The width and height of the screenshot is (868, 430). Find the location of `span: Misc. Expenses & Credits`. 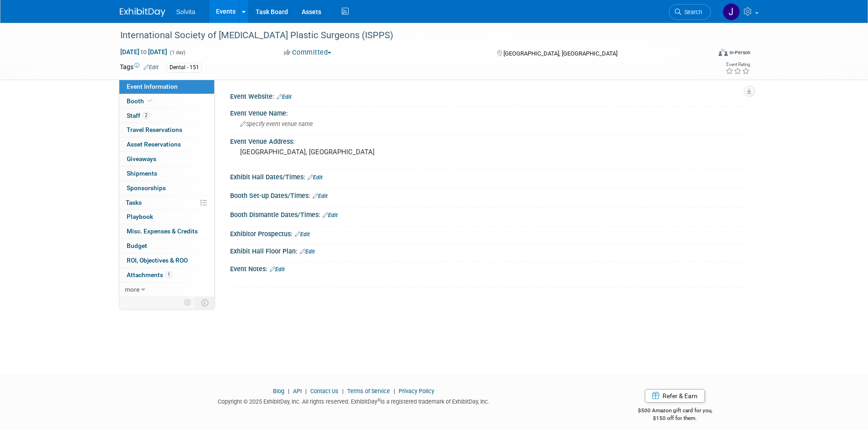

span: Misc. Expenses & Credits is located at coordinates (162, 232).